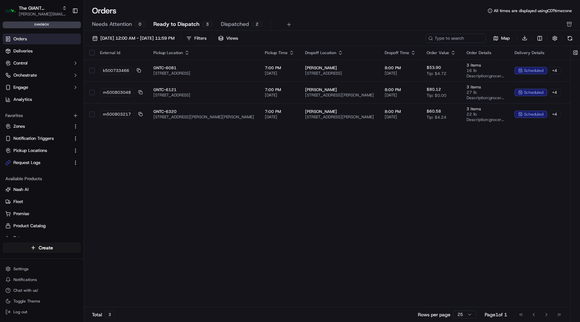  I want to click on button: Start new chat, so click(118, 70).